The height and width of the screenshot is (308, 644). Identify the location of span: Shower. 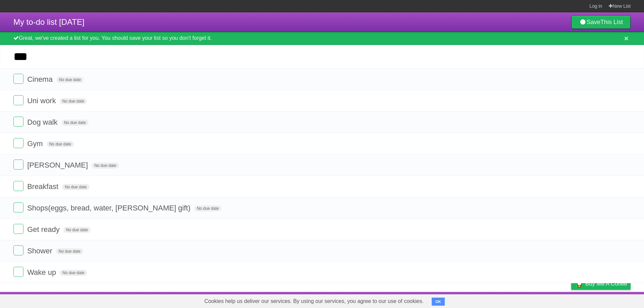
(41, 251).